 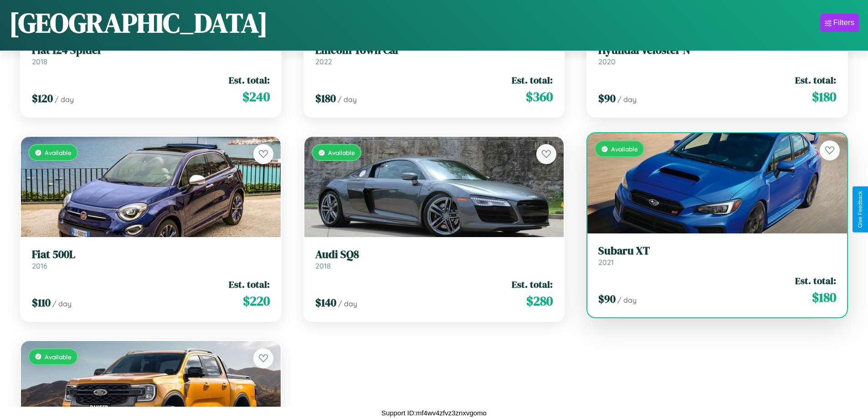 I want to click on a: Fiat 500L2016, so click(x=151, y=259).